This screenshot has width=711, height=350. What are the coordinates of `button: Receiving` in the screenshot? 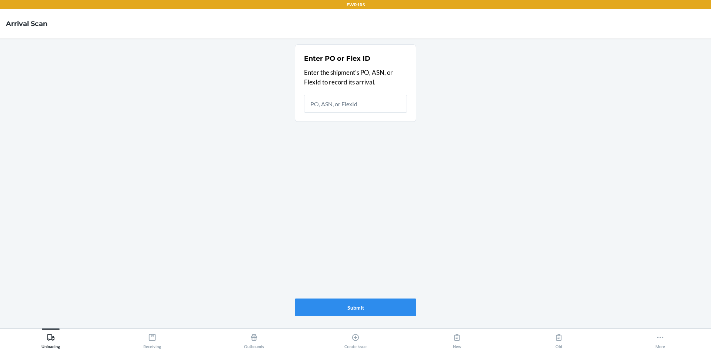 It's located at (152, 338).